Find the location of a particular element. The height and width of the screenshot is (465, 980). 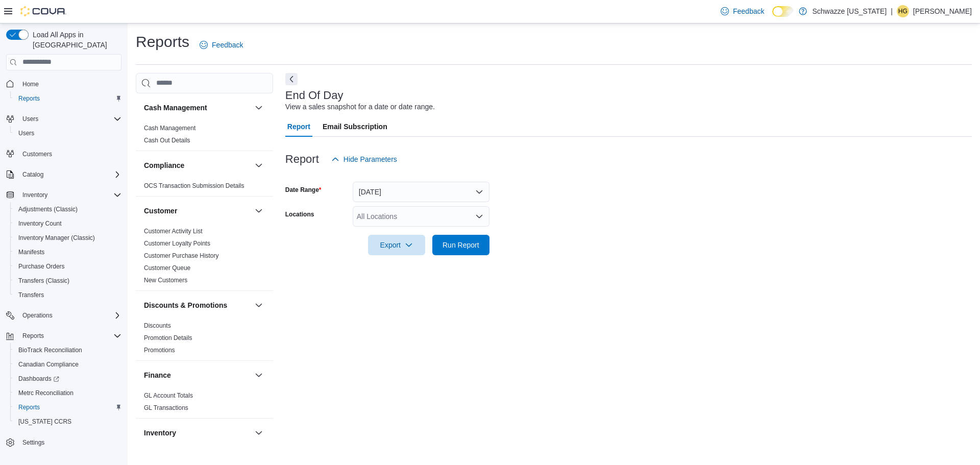

span: Inventory Manager (Classic) is located at coordinates (68, 238).